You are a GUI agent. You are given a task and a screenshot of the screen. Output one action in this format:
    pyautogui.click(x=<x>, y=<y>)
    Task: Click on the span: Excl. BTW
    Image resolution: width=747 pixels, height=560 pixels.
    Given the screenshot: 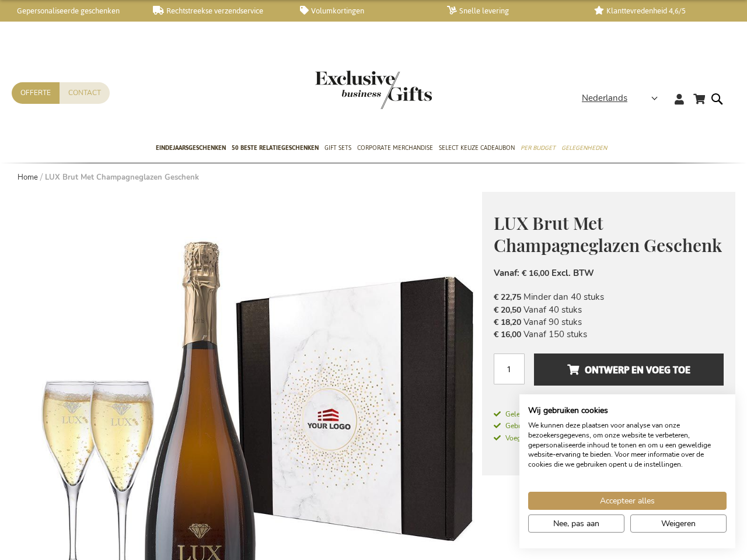 What is the action you would take?
    pyautogui.click(x=573, y=273)
    